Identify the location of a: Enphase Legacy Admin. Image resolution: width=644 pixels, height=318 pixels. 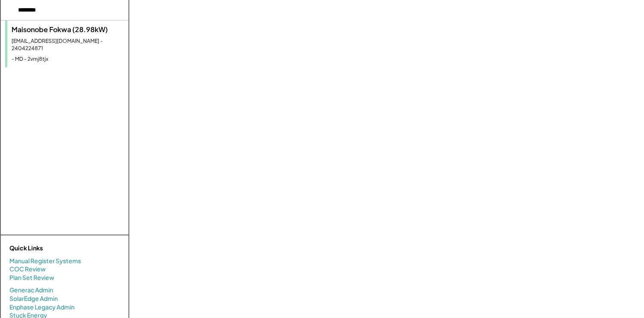
(42, 307).